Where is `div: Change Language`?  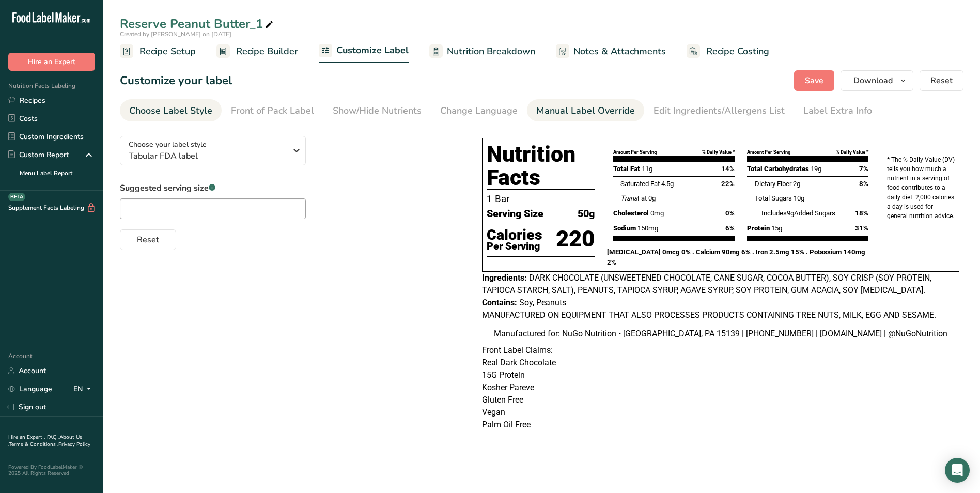
div: Change Language is located at coordinates (479, 110).